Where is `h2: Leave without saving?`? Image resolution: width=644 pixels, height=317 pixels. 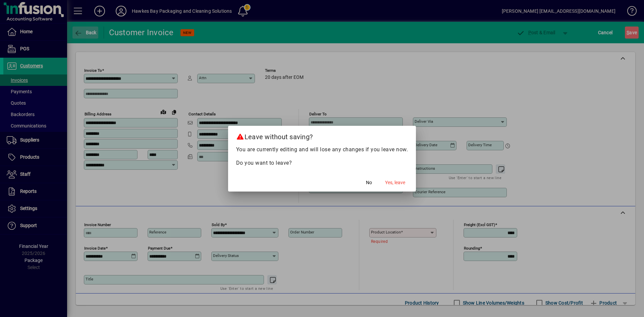
h2: Leave without saving? is located at coordinates (322, 136).